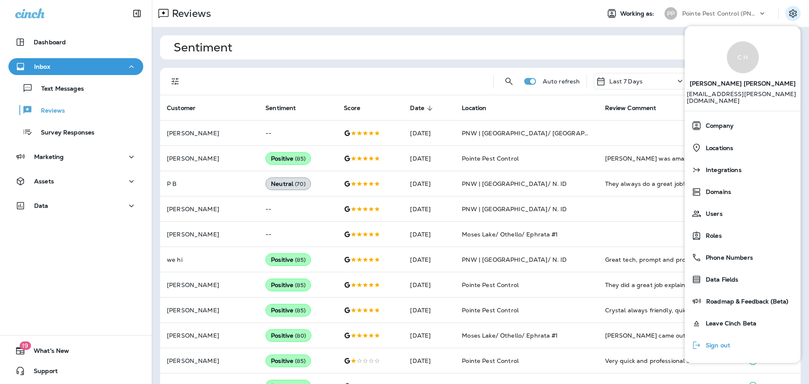  Describe the element at coordinates (76, 110) in the screenshot. I see `button: Reviews` at that location.